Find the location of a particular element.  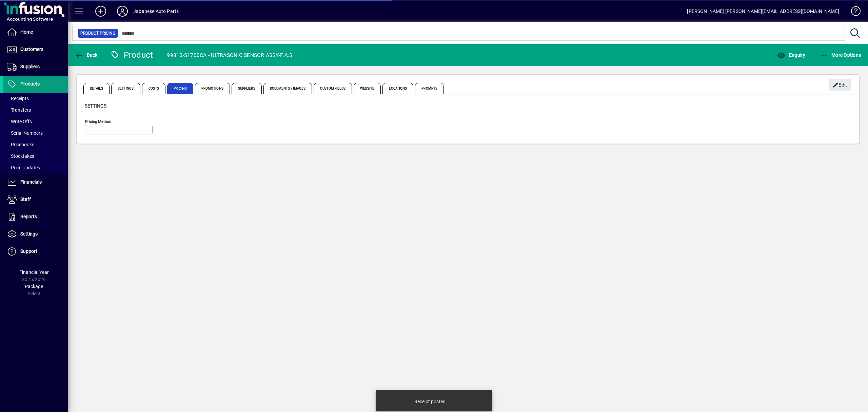

span: Financials is located at coordinates (31, 182).